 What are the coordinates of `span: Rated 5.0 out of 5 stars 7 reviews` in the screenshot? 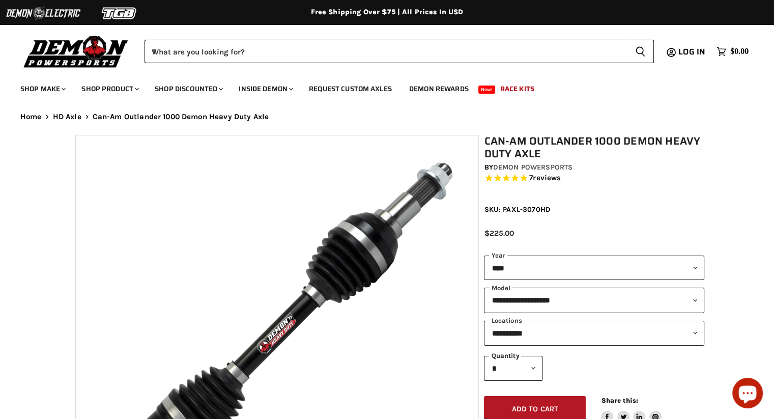 It's located at (594, 178).